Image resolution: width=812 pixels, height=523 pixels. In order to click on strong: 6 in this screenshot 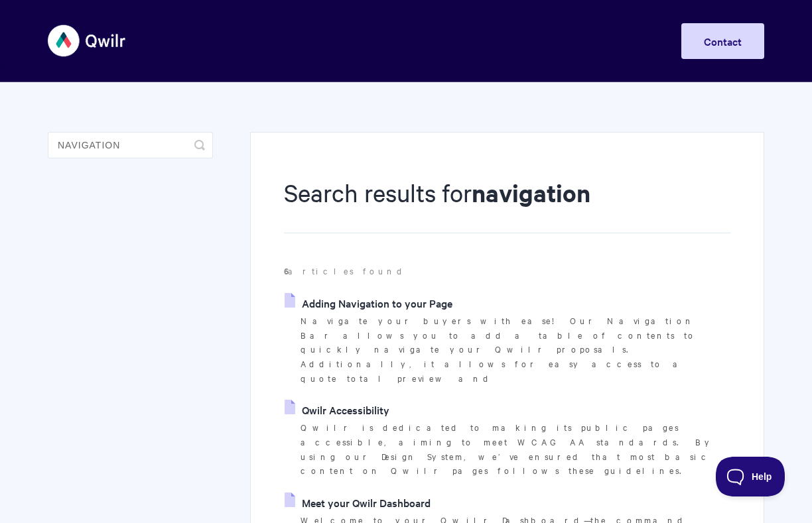, I will do `click(286, 271)`.